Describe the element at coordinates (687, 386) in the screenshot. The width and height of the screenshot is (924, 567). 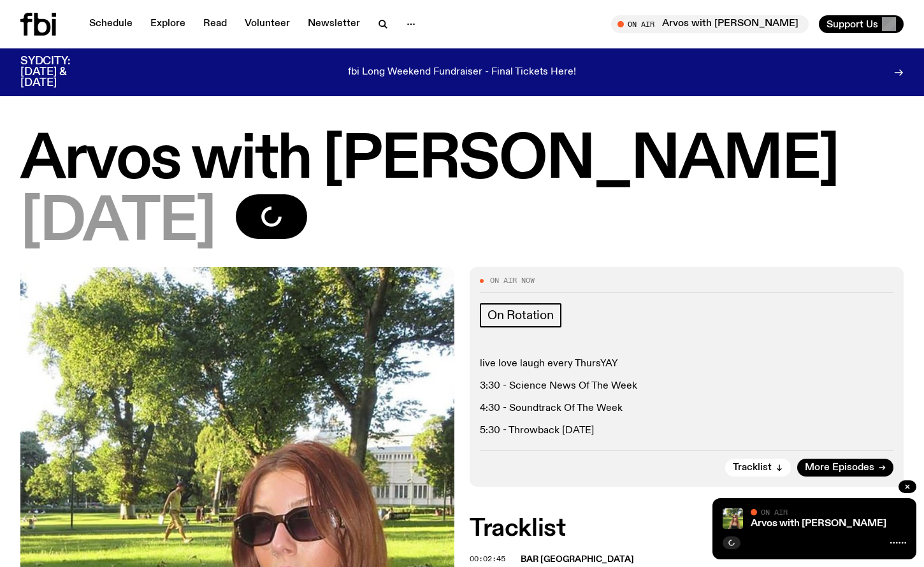
I see `p: 3:30 - Science News Of The Week` at that location.